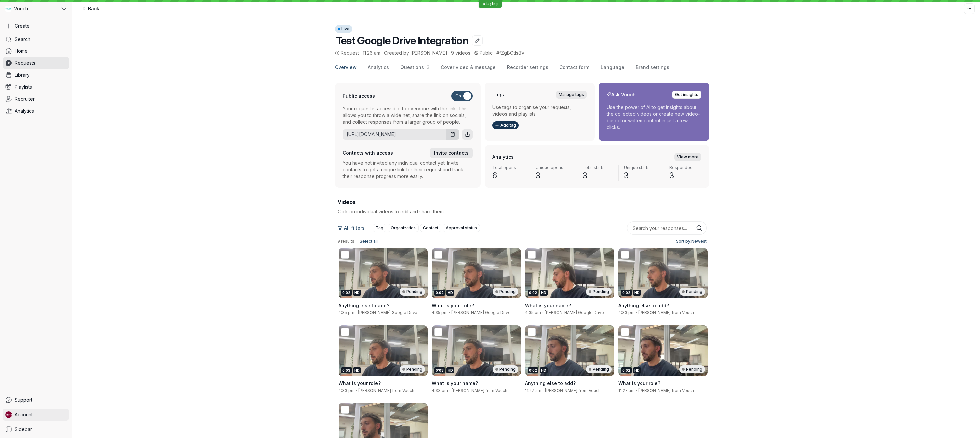 The width and height of the screenshot is (980, 438). What do you see at coordinates (25, 99) in the screenshot?
I see `span: Recruiter` at bounding box center [25, 99].